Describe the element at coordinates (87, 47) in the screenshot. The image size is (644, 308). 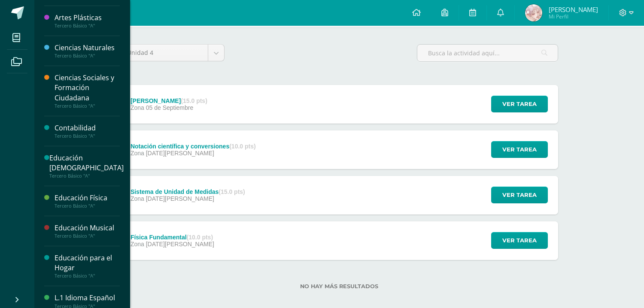
I see `div: Ciencias Naturales` at that location.